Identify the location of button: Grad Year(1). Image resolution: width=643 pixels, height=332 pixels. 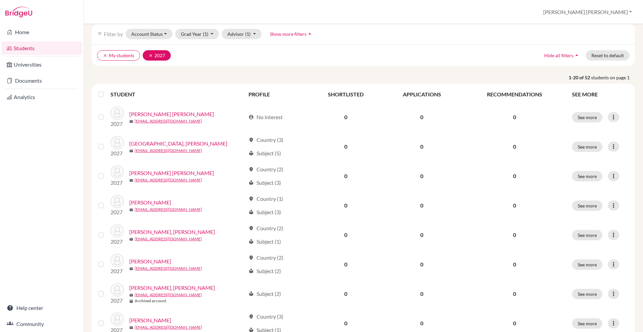
(197, 34).